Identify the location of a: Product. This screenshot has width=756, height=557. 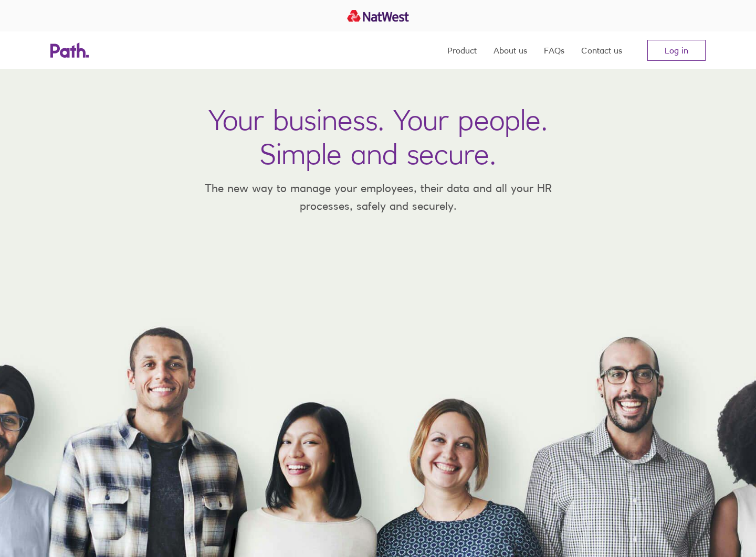
(462, 50).